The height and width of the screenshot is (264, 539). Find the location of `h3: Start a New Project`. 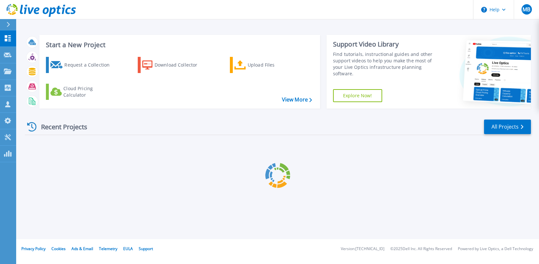

h3: Start a New Project is located at coordinates (179, 45).